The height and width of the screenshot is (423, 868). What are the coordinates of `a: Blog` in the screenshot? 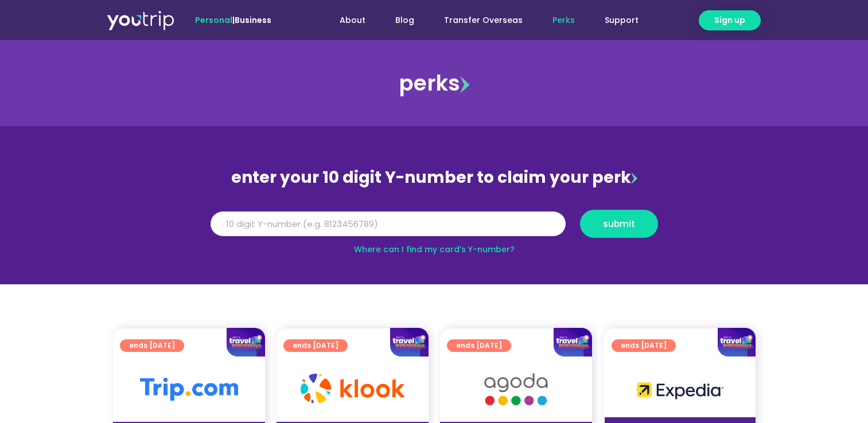 It's located at (404, 20).